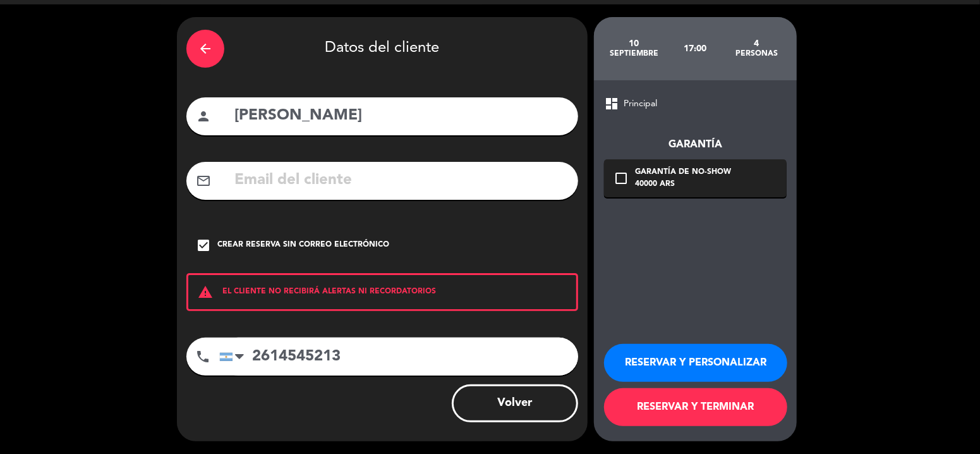 The image size is (980, 454). What do you see at coordinates (756, 44) in the screenshot?
I see `div: 4` at bounding box center [756, 44].